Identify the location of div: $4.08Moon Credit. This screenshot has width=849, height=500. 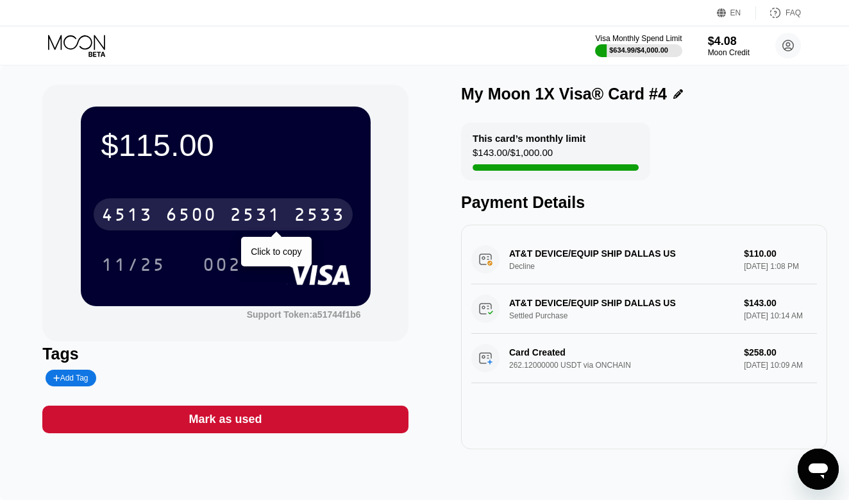
(729, 46).